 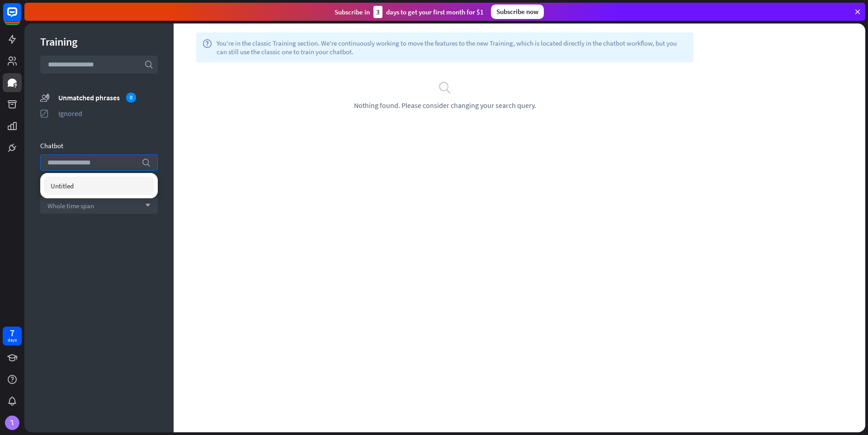 I want to click on div: Chatbot, so click(x=99, y=146).